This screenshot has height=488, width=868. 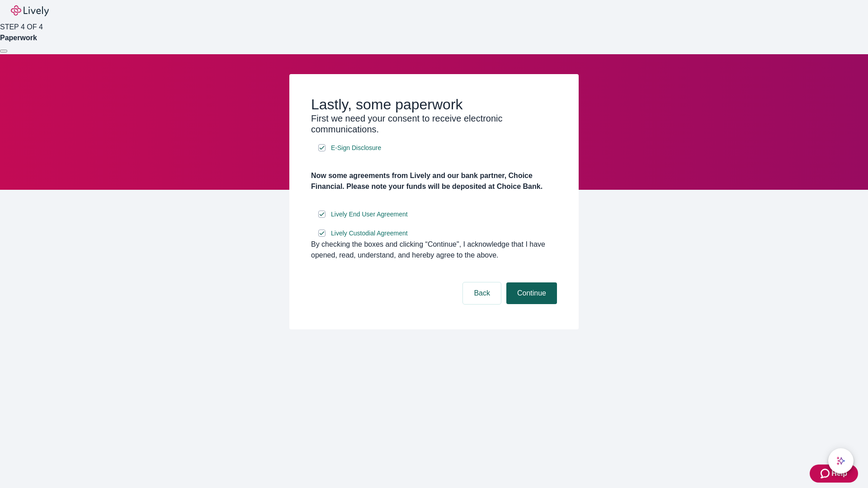 What do you see at coordinates (369, 233) in the screenshot?
I see `span: Lively Custodial Agreement` at bounding box center [369, 233].